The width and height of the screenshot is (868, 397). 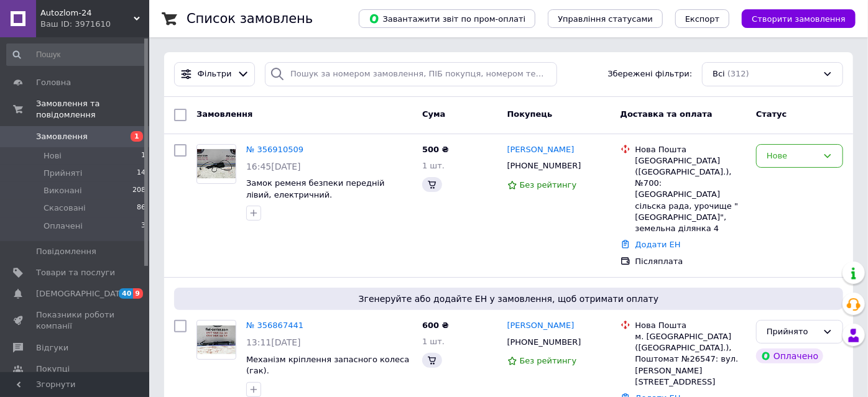 I want to click on span: 9, so click(x=138, y=293).